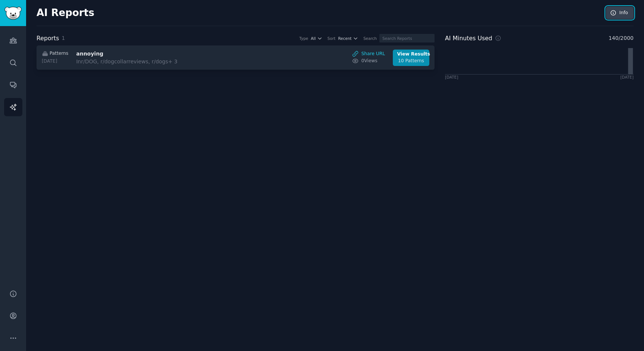  Describe the element at coordinates (368, 54) in the screenshot. I see `a: Share URL` at that location.